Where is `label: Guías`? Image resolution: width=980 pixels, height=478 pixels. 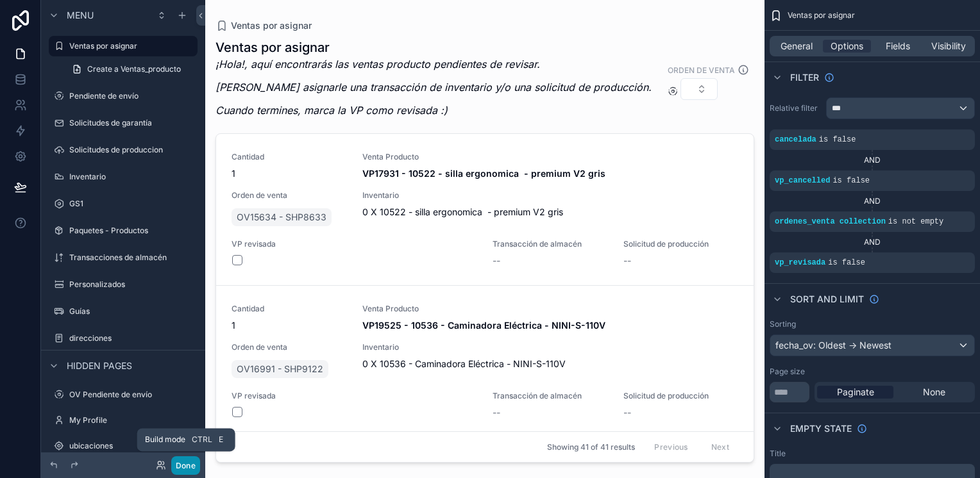 label: Guías is located at coordinates (132, 311).